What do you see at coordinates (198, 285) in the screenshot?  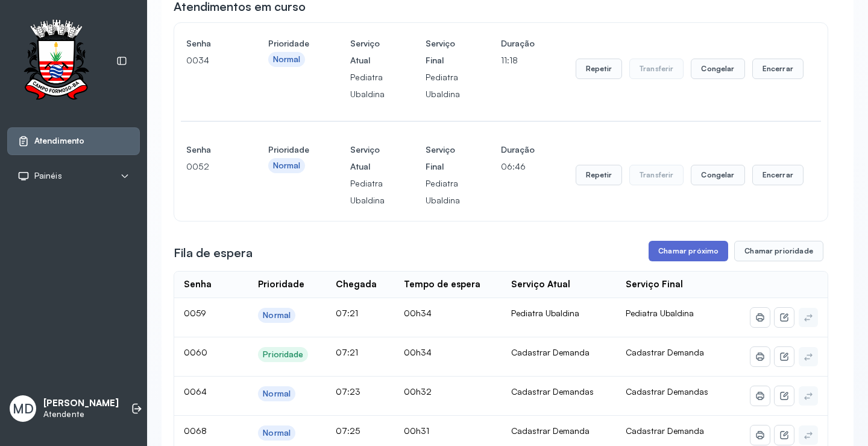 I see `div: Senha` at bounding box center [198, 285].